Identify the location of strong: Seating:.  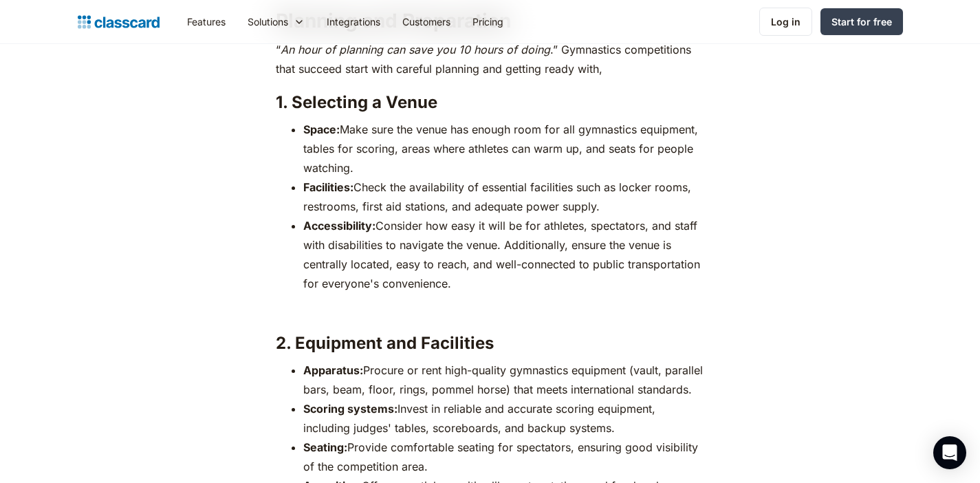
(325, 447).